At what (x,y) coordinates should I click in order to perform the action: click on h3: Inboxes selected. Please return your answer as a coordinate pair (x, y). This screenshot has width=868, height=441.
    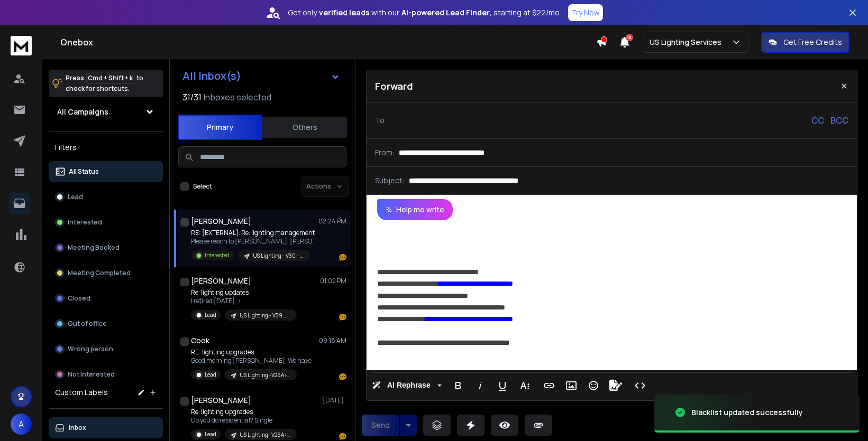
    Looking at the image, I should click on (238, 97).